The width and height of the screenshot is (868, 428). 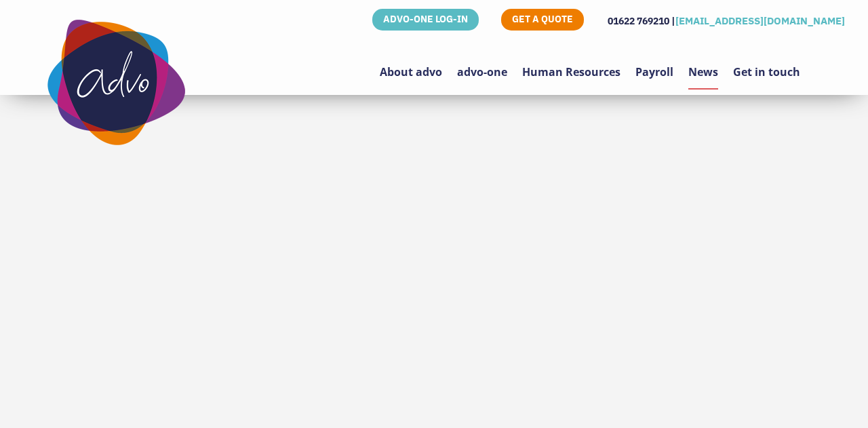 What do you see at coordinates (655, 65) in the screenshot?
I see `a: Payroll` at bounding box center [655, 65].